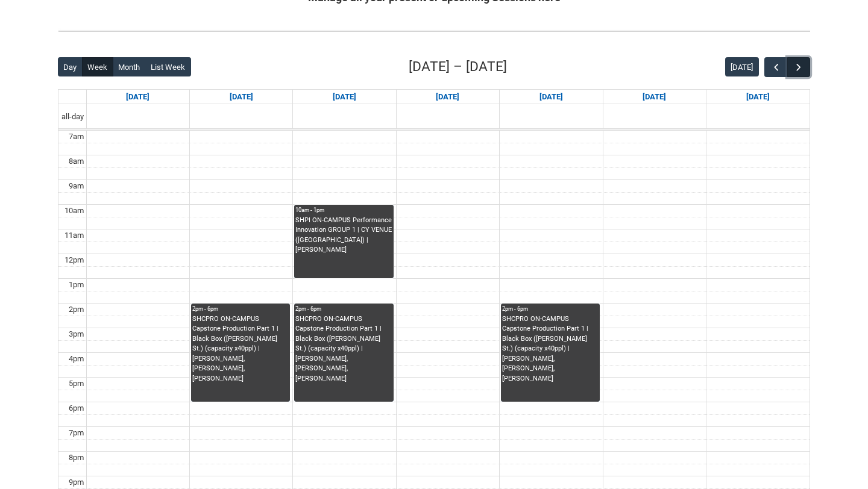  I want to click on div: 9pm, so click(76, 483).